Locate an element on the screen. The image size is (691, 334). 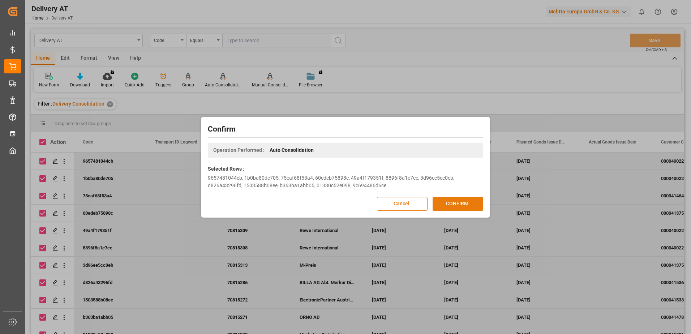
h2: Confirm is located at coordinates (346, 129).